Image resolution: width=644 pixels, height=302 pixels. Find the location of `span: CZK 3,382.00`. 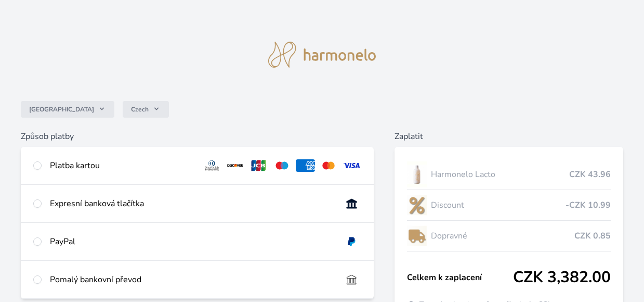

span: CZK 3,382.00 is located at coordinates (562, 277).